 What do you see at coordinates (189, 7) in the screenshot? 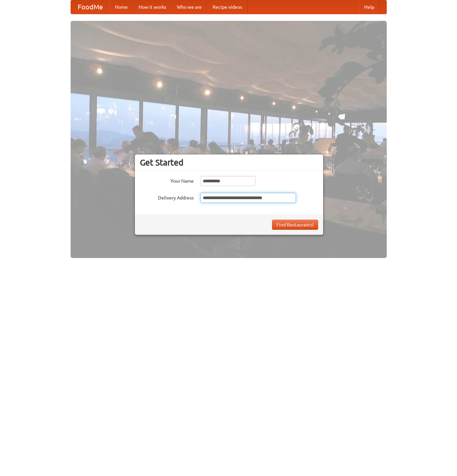
I see `a: Who we are` at bounding box center [189, 7].